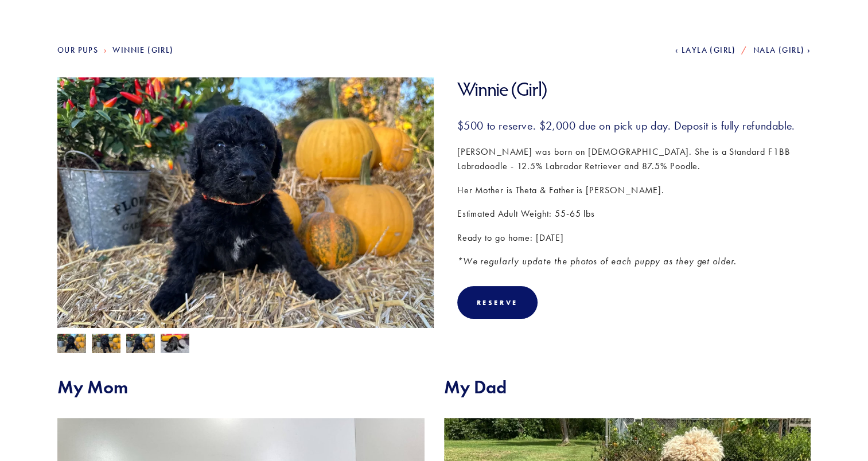 The height and width of the screenshot is (461, 868). Describe the element at coordinates (634, 89) in the screenshot. I see `h1: Winnie (Girl)` at that location.